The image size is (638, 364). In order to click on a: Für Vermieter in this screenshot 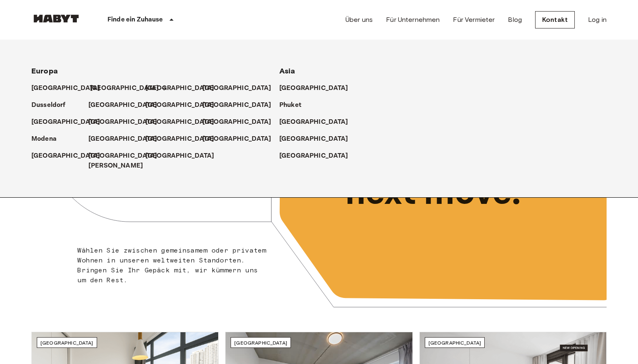, I will do `click(474, 20)`.